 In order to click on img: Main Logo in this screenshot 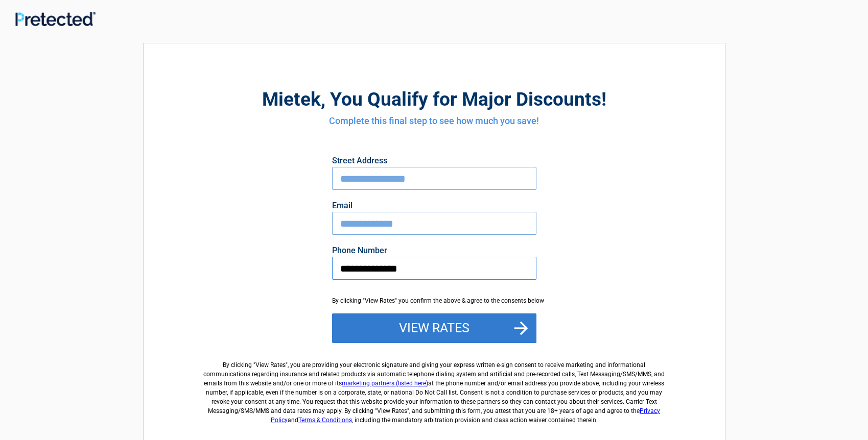, I will do `click(55, 19)`.